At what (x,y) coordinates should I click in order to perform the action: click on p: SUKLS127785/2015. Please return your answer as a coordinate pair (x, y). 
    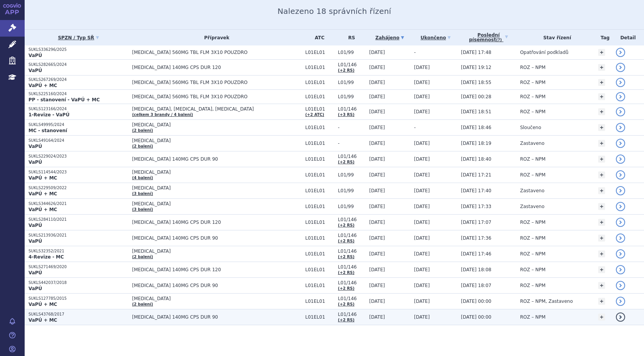
    Looking at the image, I should click on (78, 298).